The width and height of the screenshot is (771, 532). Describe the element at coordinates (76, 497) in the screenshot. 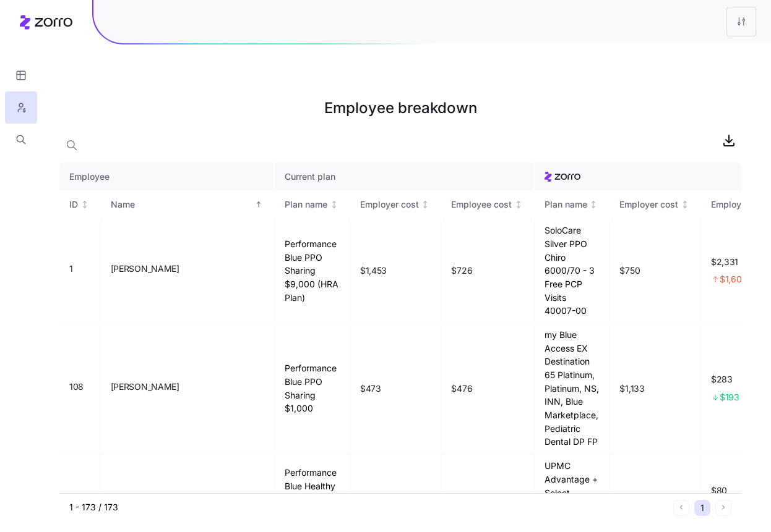

I see `span: 138` at that location.